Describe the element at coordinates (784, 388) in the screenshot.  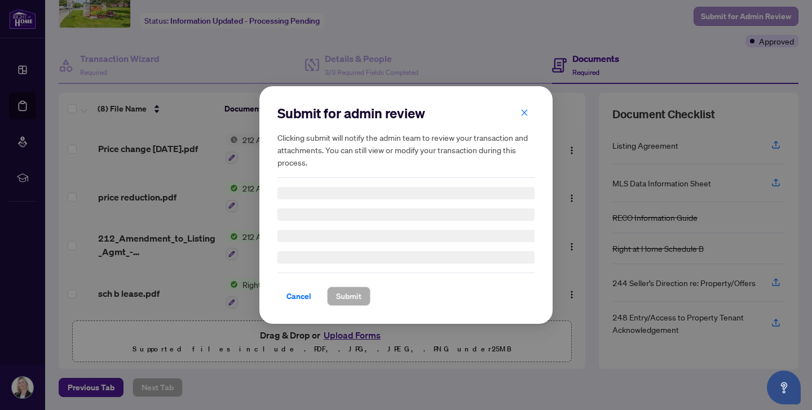
I see `button: Open asap` at that location.